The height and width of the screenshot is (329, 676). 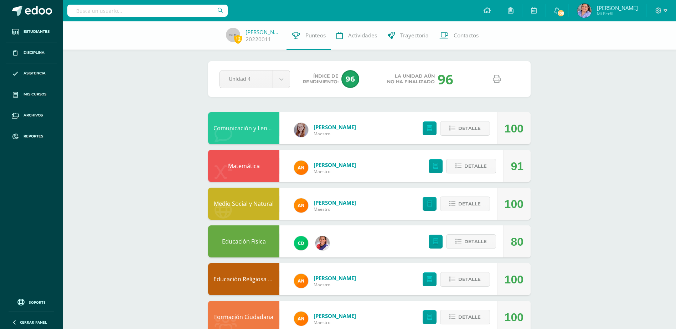 What do you see at coordinates (459, 36) in the screenshot?
I see `a: Contactos` at bounding box center [459, 36].